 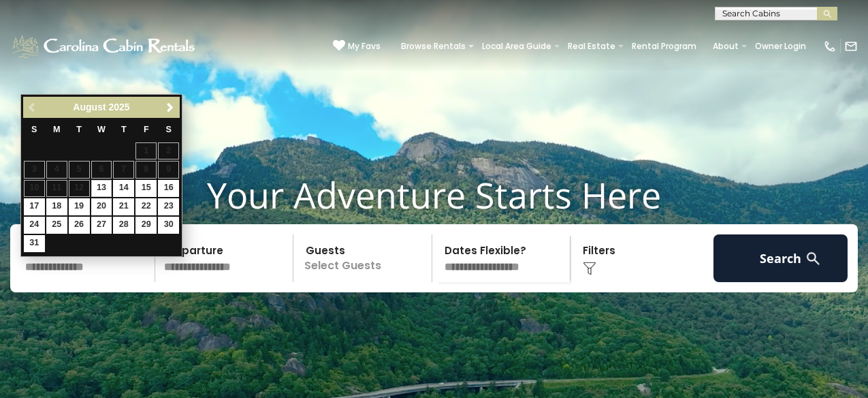 What do you see at coordinates (169, 107) in the screenshot?
I see `a: Next` at bounding box center [169, 107].